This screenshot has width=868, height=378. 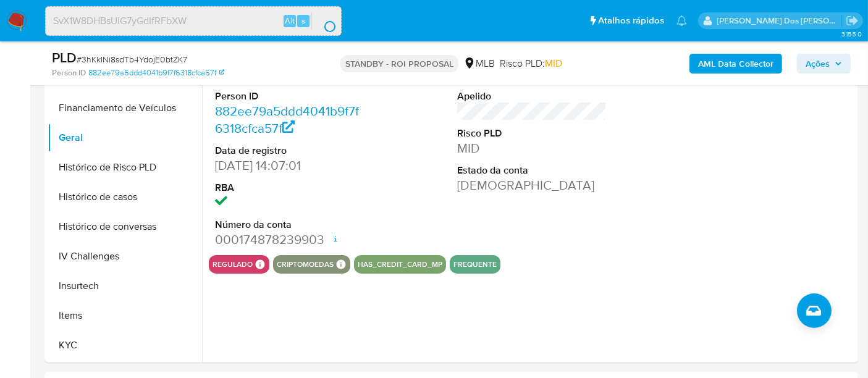 What do you see at coordinates (305, 265) in the screenshot?
I see `button: criptomoedas` at bounding box center [305, 265].